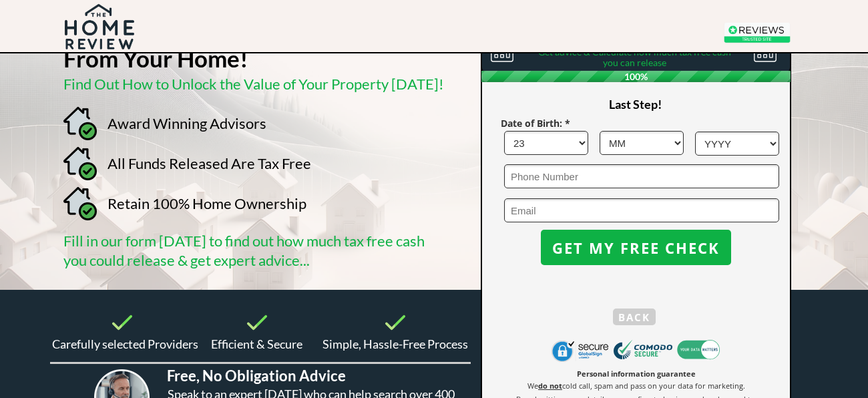 The image size is (868, 398). Describe the element at coordinates (550, 385) in the screenshot. I see `strong: do not` at that location.